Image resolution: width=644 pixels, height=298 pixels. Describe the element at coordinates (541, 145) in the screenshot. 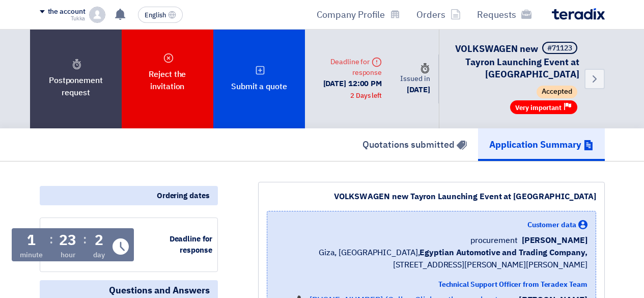

I see `a: Application Summary` at that location.